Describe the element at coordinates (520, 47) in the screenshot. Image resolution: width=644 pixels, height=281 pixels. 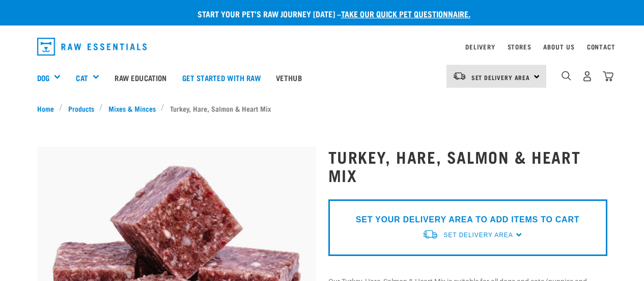
I see `a: Stores` at that location.